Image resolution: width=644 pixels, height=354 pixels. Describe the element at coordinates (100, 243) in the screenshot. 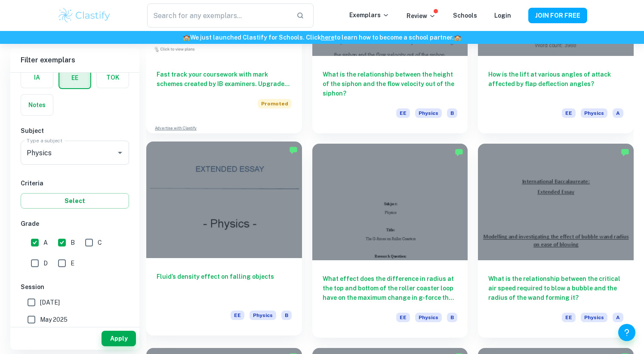

I see `span: C` at that location.